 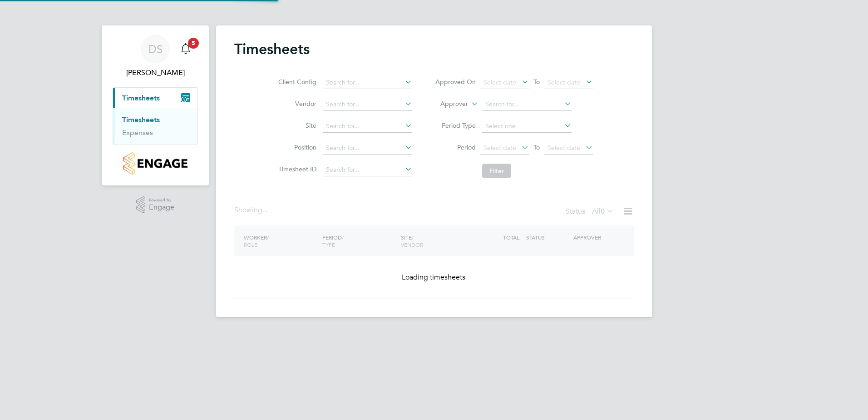 I want to click on span: 0, so click(x=603, y=211).